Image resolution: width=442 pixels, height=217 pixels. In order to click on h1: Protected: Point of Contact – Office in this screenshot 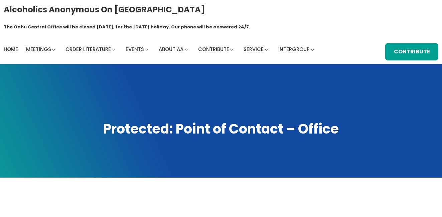, I will do `click(221, 129)`.